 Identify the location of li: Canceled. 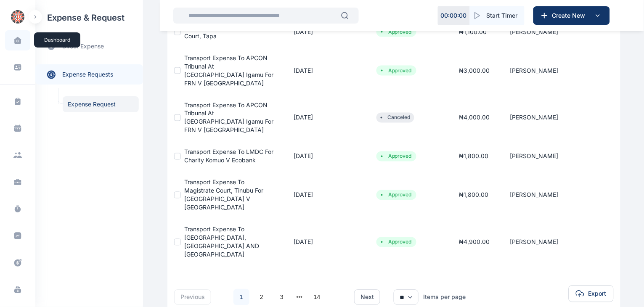
(395, 118).